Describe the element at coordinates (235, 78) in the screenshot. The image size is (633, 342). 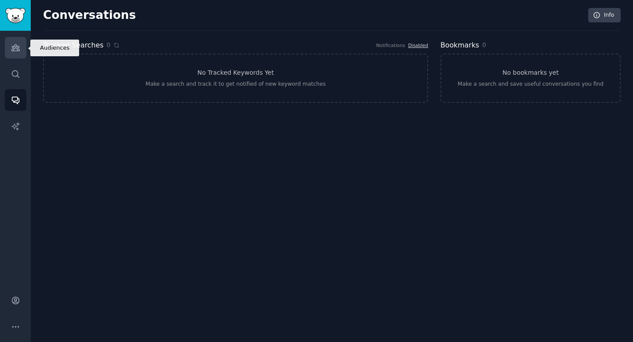
I see `a: No Tracked Keywords YetMake a search and track it to get notified of new keyword matches` at that location.